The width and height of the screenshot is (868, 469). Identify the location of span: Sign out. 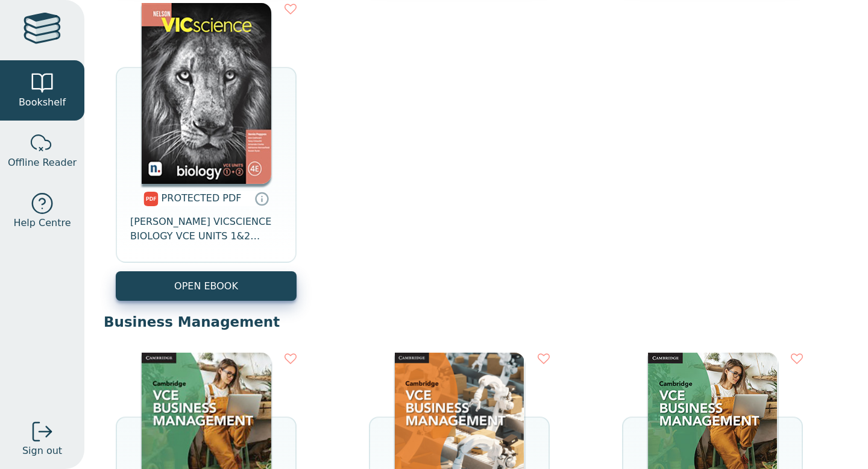
(42, 451).